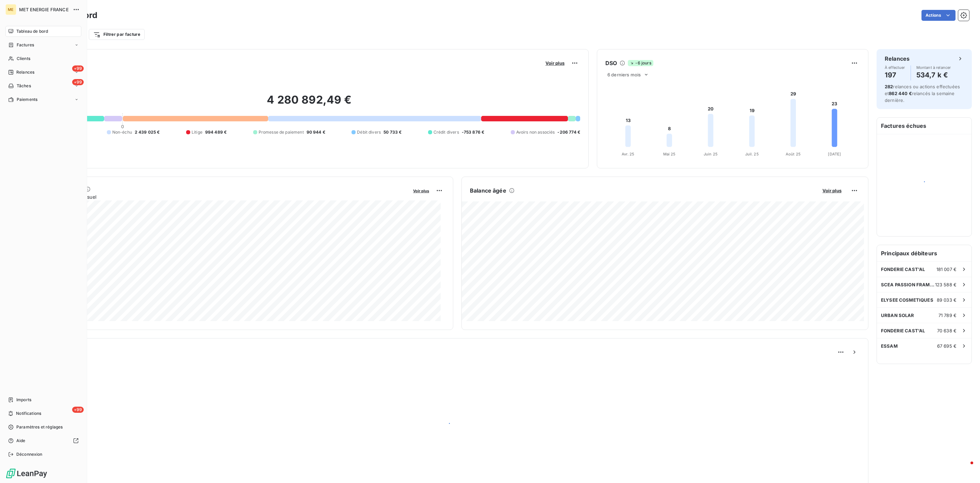  What do you see at coordinates (907, 299) in the screenshot?
I see `span: ELYSEE COSMETIQUES` at bounding box center [907, 299].